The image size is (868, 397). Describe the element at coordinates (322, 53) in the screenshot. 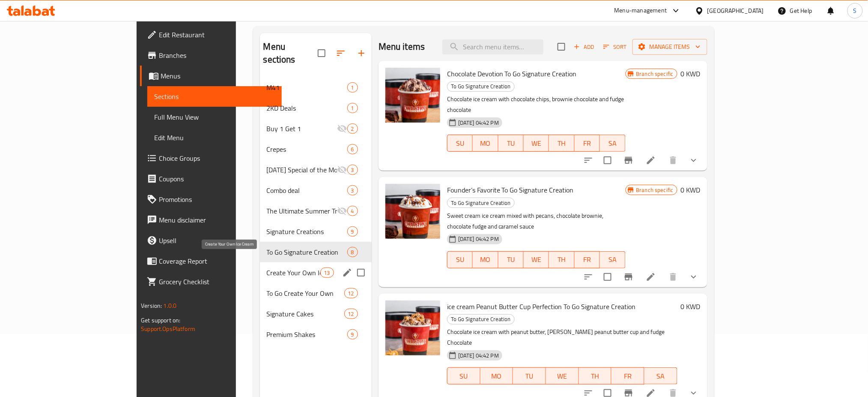

I see `span: Select all sections` at that location.